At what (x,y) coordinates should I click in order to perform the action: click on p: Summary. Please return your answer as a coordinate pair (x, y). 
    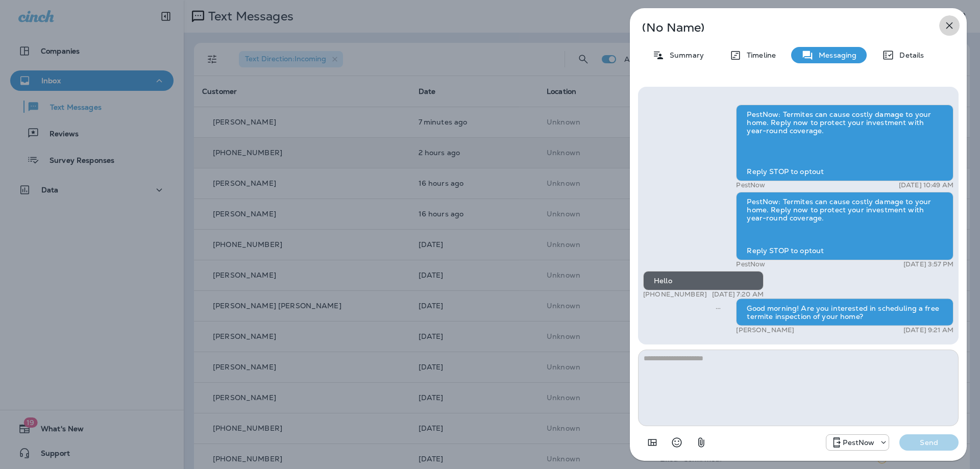
    Looking at the image, I should click on (684, 55).